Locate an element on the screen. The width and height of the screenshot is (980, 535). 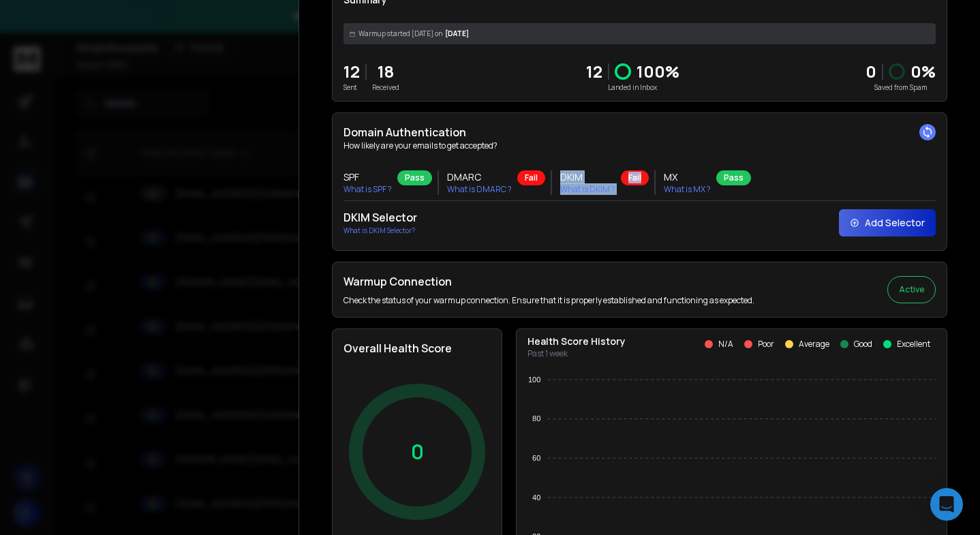
p: Check the status of your warmup connection. Ensure that it is properly established and functionin... is located at coordinates (548, 301).